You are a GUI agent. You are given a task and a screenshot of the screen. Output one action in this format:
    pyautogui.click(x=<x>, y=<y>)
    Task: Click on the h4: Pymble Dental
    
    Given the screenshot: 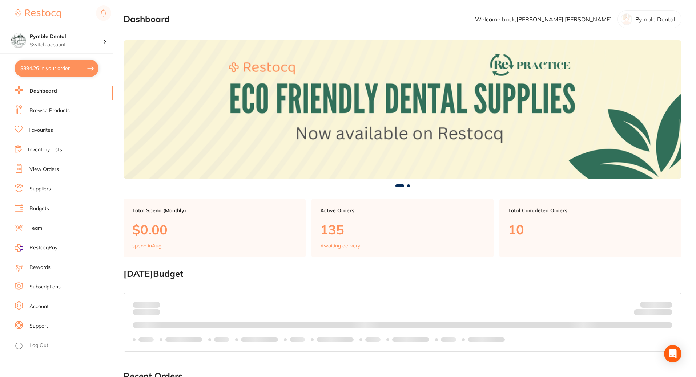 What is the action you would take?
    pyautogui.click(x=66, y=37)
    